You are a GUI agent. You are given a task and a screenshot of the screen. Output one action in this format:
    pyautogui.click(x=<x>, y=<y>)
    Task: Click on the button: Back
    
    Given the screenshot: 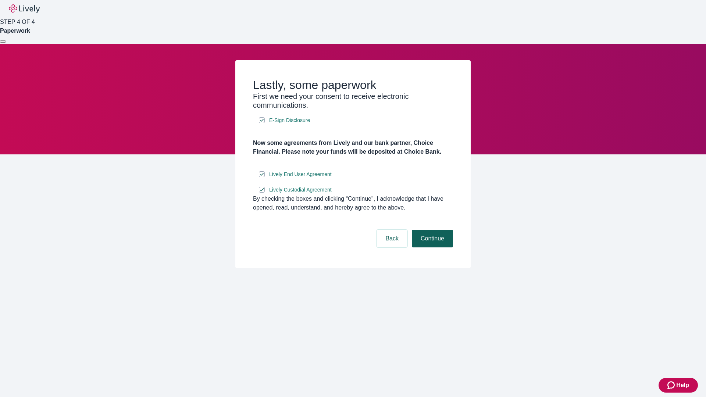 What is the action you would take?
    pyautogui.click(x=392, y=239)
    